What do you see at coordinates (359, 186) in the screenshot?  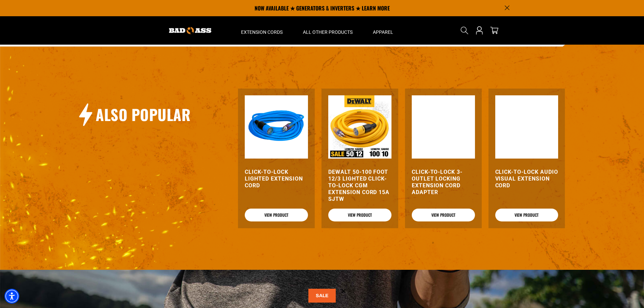 I see `h3: DEWALT 50-100 foot 12/3 Lighted Click-to-Lock CGM Extension Cord 15A SJTW` at bounding box center [359, 186].